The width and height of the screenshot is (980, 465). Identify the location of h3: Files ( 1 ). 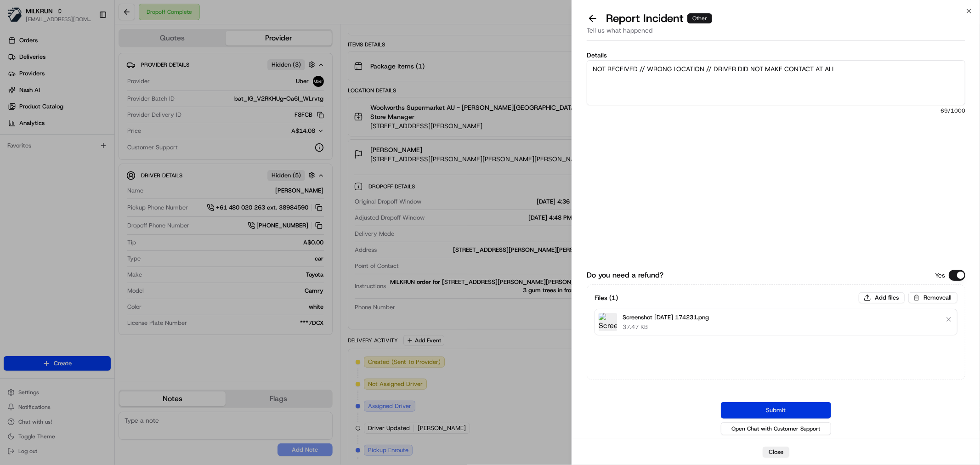
(606, 297).